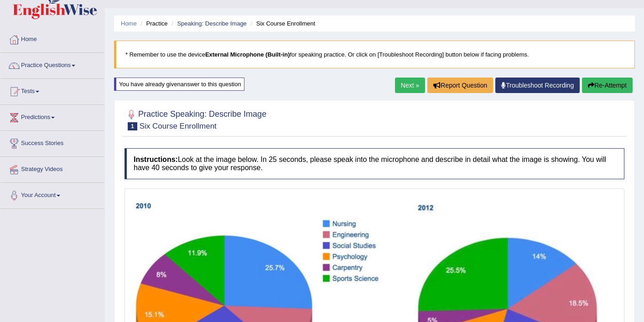 The image size is (644, 322). Describe the element at coordinates (52, 64) in the screenshot. I see `a: Practice Questions` at that location.